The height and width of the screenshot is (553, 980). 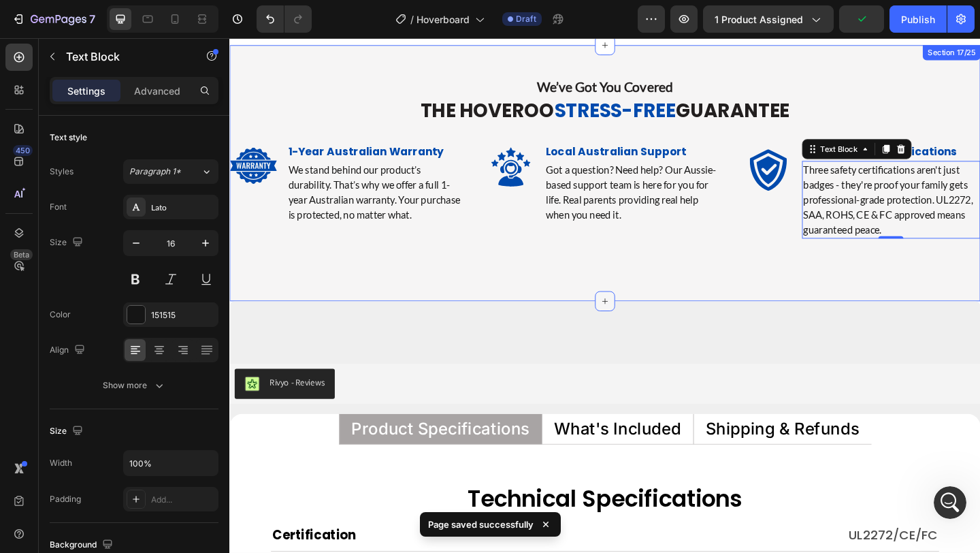 What do you see at coordinates (134, 385) in the screenshot?
I see `button: Show more` at bounding box center [134, 385].